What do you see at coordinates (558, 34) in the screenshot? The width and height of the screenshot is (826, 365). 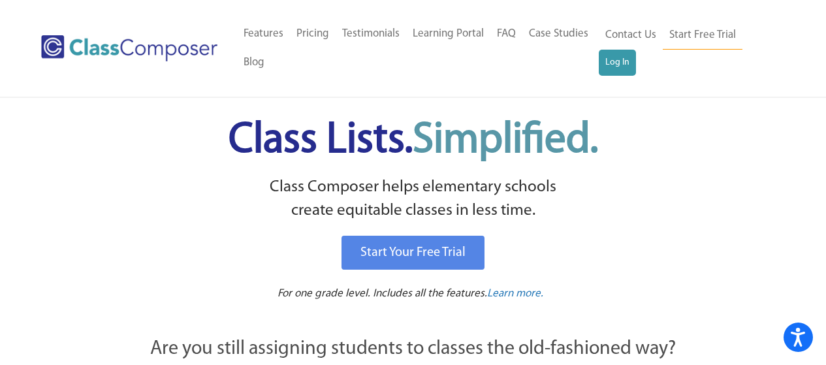 I see `a: Case Studies` at bounding box center [558, 34].